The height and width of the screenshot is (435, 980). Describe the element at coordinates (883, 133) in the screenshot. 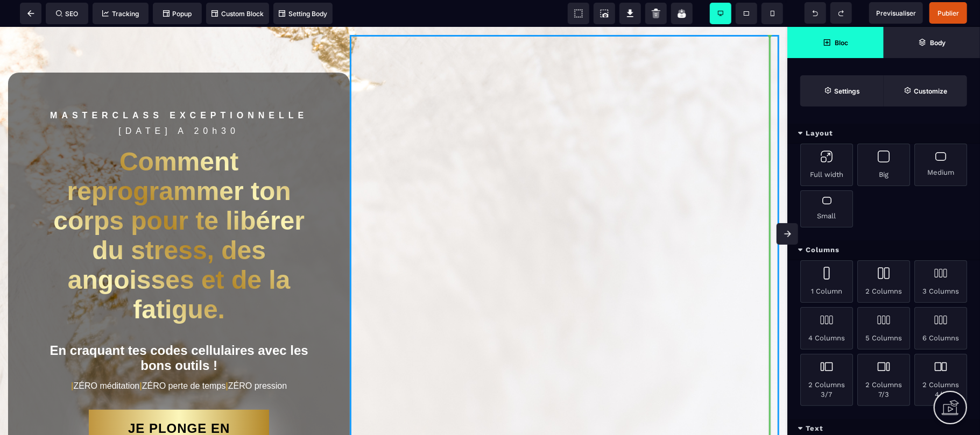

I see `div: Layout` at that location.